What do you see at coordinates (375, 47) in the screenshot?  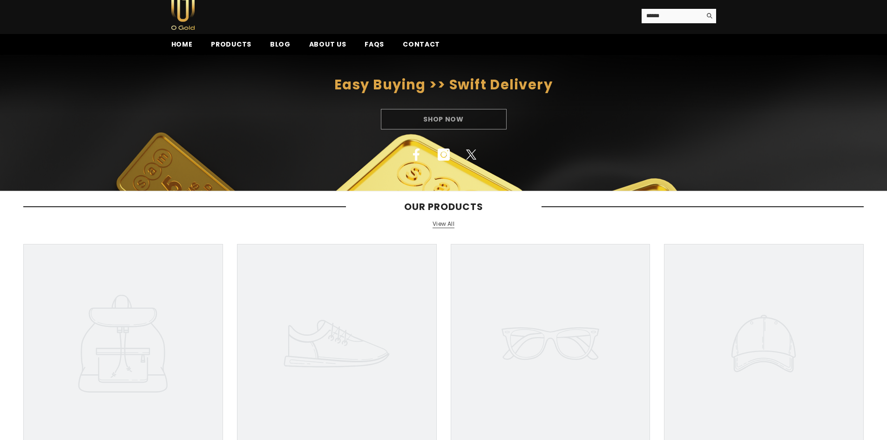 I see `a: FAQs` at bounding box center [375, 47].